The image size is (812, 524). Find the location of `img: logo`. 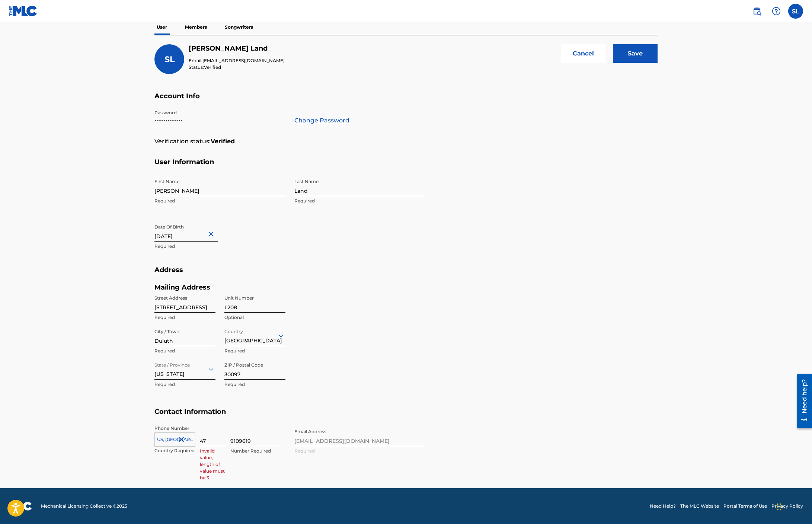

img: logo is located at coordinates (20, 506).